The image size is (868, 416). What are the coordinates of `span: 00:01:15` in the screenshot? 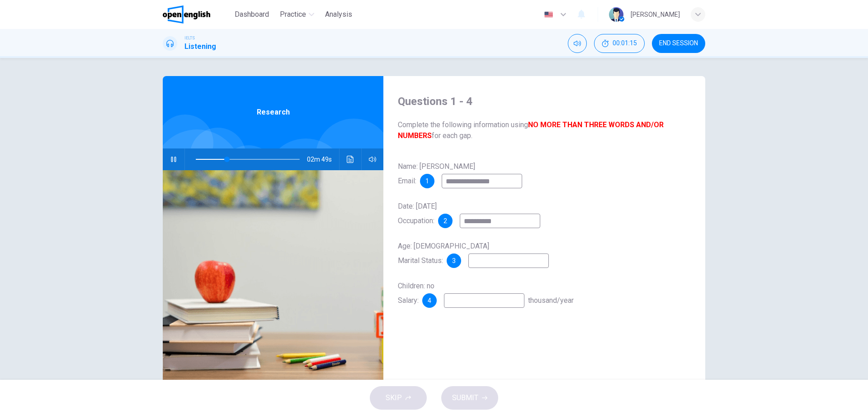 It's located at (625, 44).